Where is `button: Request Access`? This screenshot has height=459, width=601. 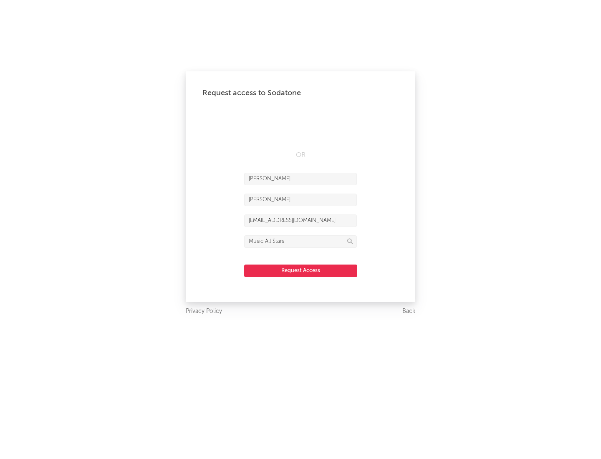
button: Request Access is located at coordinates (300, 271).